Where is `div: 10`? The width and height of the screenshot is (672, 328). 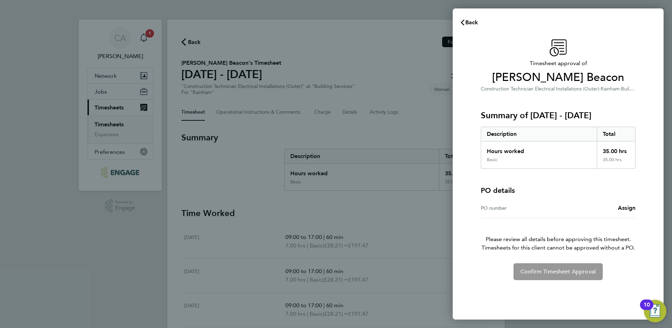
div: 10 is located at coordinates (647, 309).